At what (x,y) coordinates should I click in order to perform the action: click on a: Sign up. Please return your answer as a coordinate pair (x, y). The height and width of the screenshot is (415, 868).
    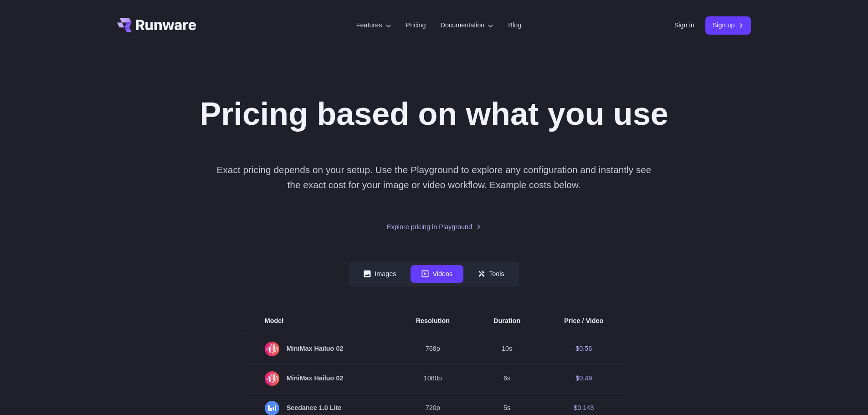
    Looking at the image, I should click on (728, 25).